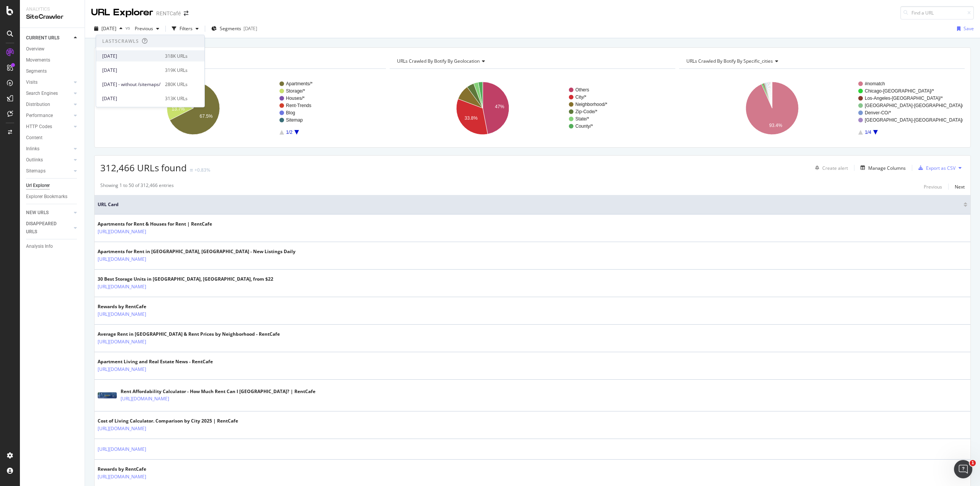 This screenshot has width=980, height=486. Describe the element at coordinates (37, 213) in the screenshot. I see `div: NEW URLS` at that location.